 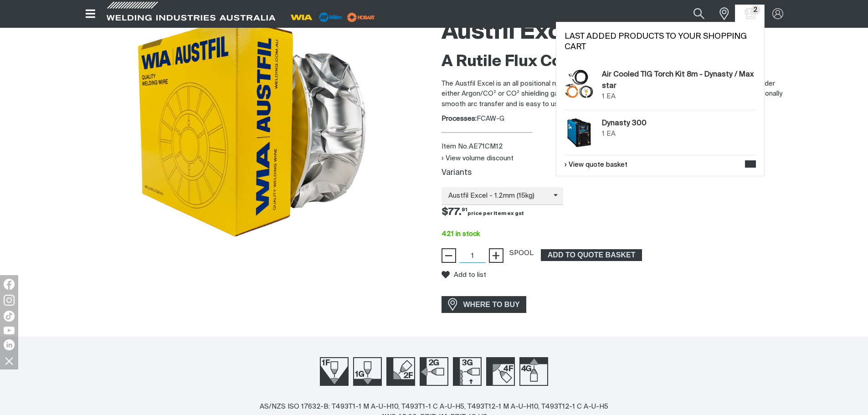 What do you see at coordinates (679, 80) in the screenshot?
I see `a: Air Cooled TIG Torch Kit 8m - Dynasty / Maxstar` at bounding box center [679, 80].